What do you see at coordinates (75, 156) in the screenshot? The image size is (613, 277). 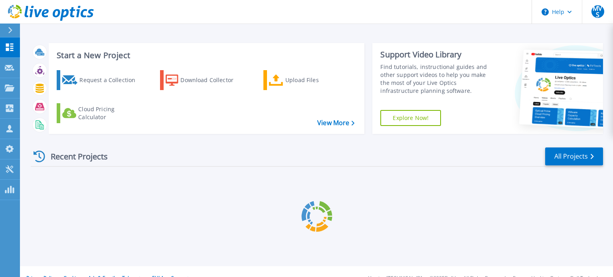 I see `div: Recent Projects` at bounding box center [75, 156].